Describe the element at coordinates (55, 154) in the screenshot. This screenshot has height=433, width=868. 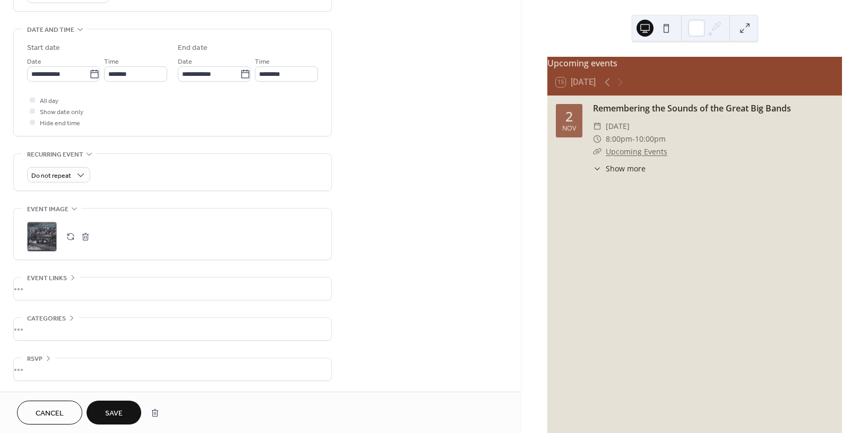
I see `span: Recurring event` at that location.